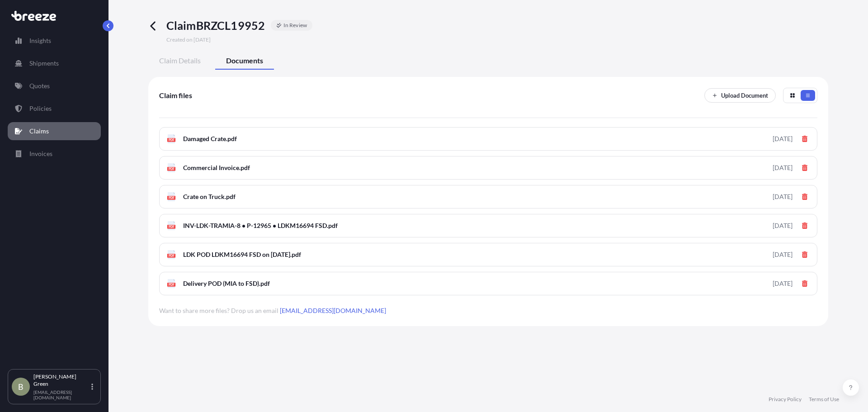 This screenshot has height=412, width=868. Describe the element at coordinates (210, 197) in the screenshot. I see `span: Crate on Truck.pdf` at that location.